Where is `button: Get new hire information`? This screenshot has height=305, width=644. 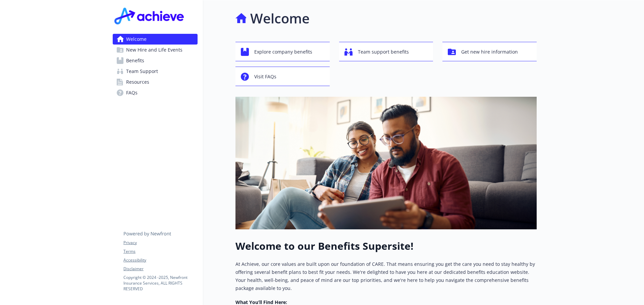 button: Get new hire information is located at coordinates (489, 52).